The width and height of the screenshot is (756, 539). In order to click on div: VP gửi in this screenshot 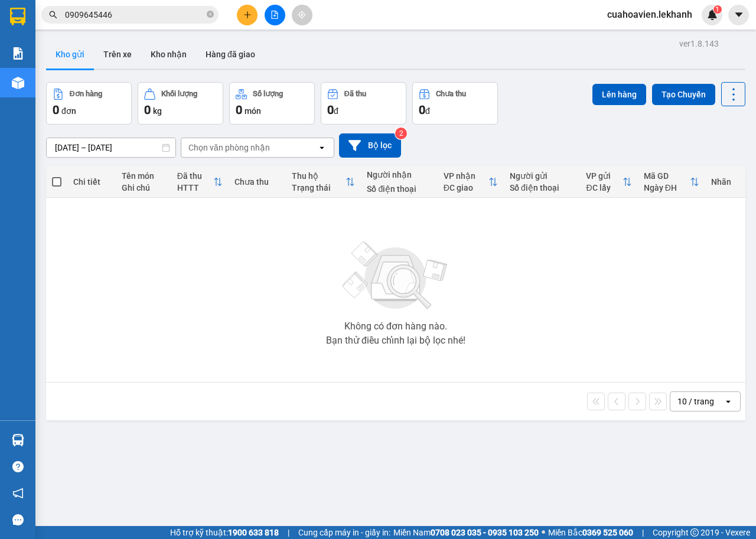, I will do `click(604, 176)`.